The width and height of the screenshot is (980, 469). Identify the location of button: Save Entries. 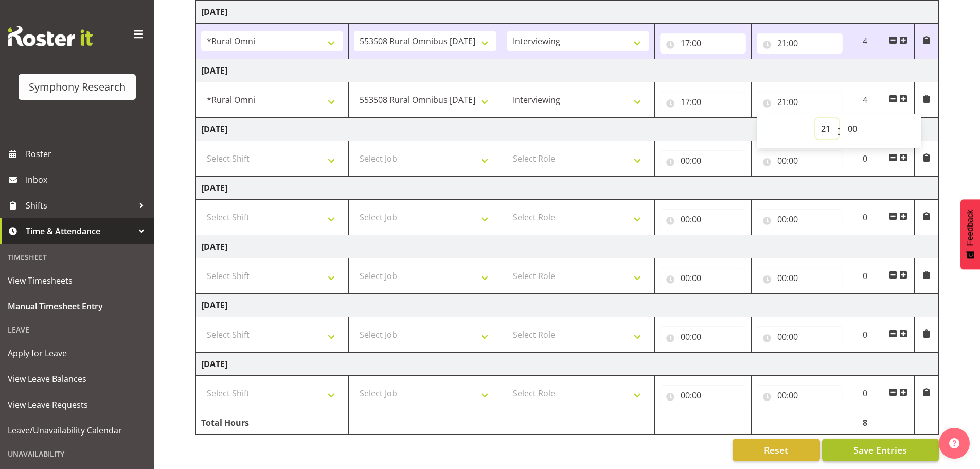
(880, 450).